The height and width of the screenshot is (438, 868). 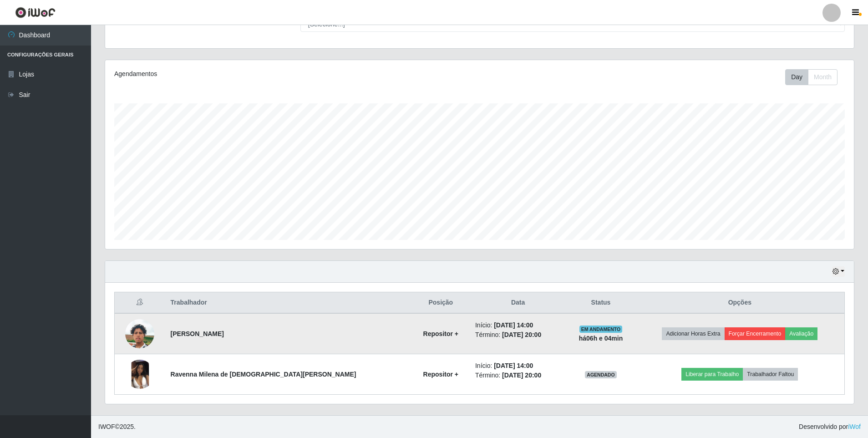 I want to click on div: Toolbar with button groups, so click(x=815, y=77).